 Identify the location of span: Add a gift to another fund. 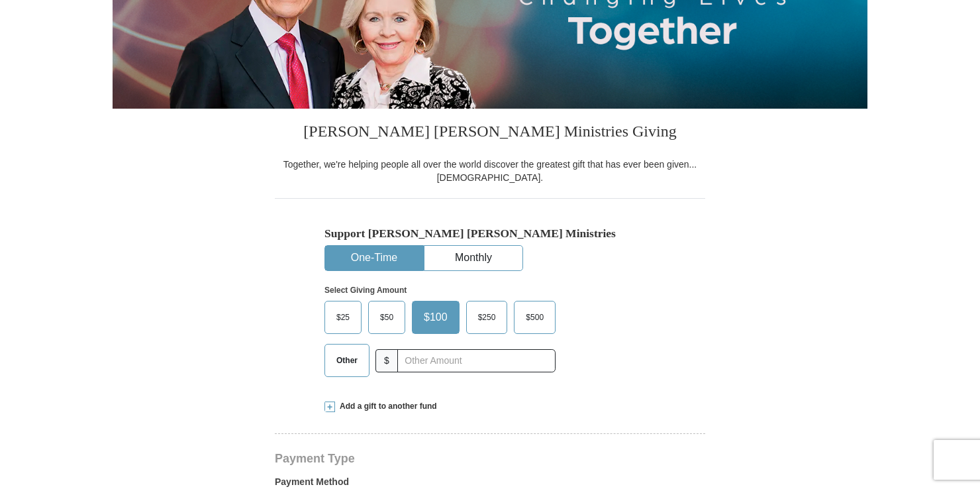
(386, 406).